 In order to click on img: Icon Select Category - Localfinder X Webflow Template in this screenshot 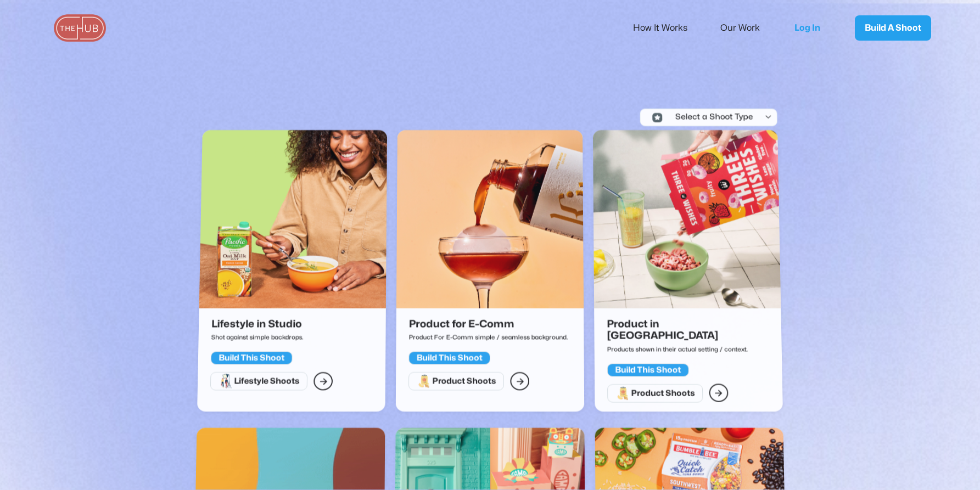, I will do `click(657, 117)`.